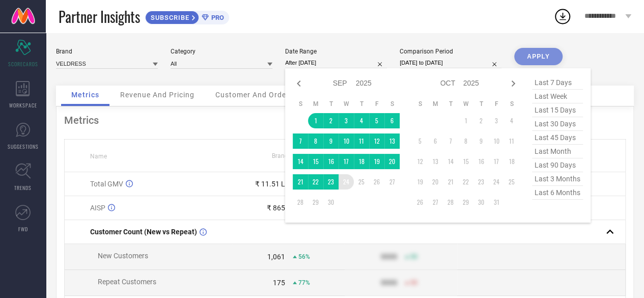 Image resolution: width=644 pixels, height=298 pixels. Describe the element at coordinates (496, 162) in the screenshot. I see `td: Fri Oct 17 2025` at that location.